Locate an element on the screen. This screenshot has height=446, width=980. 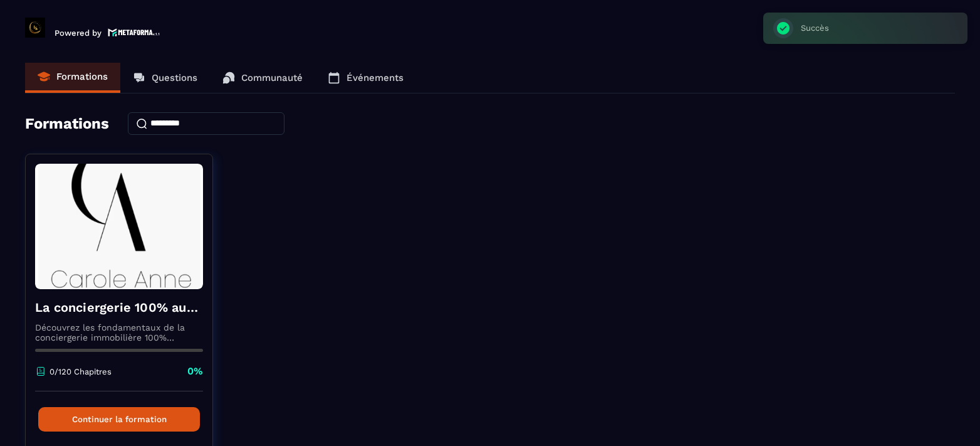
p: 0/120 Chapitres is located at coordinates (81, 371).